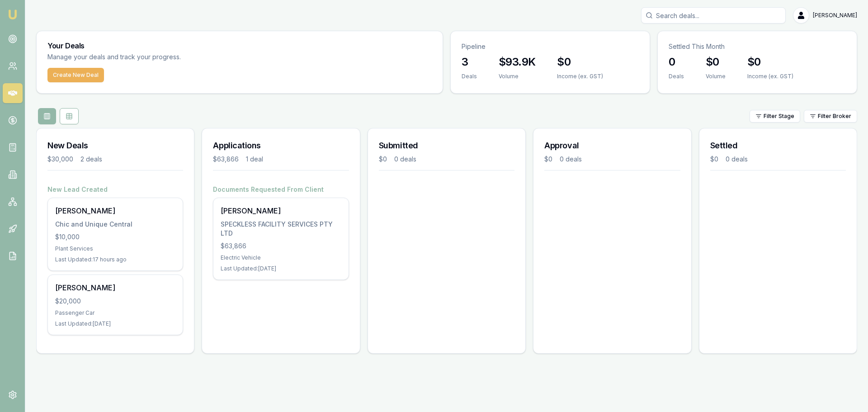 The height and width of the screenshot is (412, 868). Describe the element at coordinates (447, 146) in the screenshot. I see `h3: Submitted` at that location.